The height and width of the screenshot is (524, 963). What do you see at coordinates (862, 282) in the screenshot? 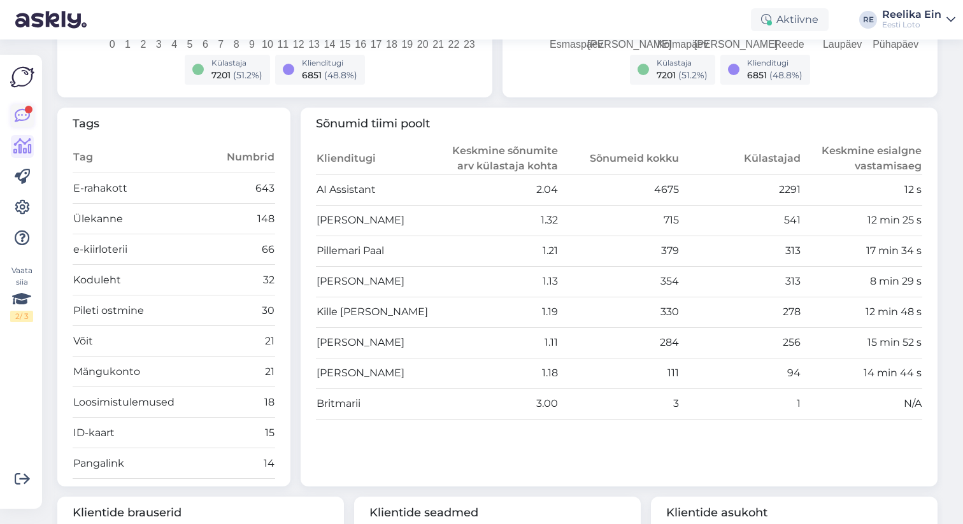
I see `td: 8 min 29 s` at bounding box center [862, 282].